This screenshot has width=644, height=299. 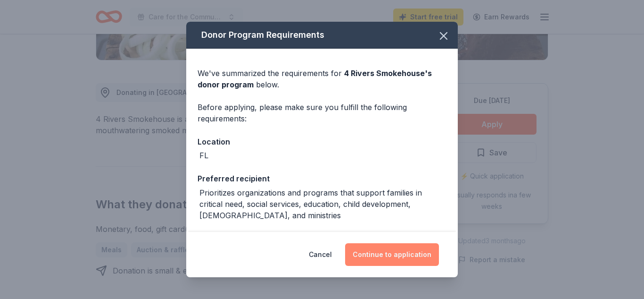 I want to click on button: Cancel, so click(x=320, y=254).